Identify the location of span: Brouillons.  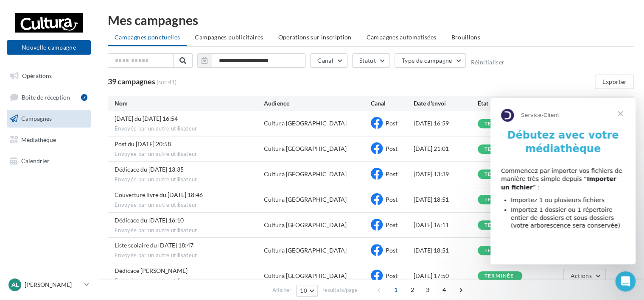
(466, 37).